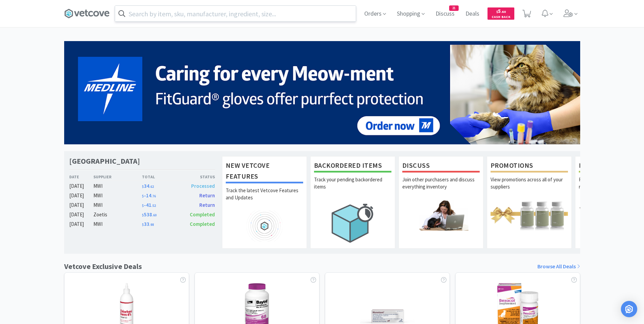 This screenshot has width=644, height=324. Describe the element at coordinates (82, 177) in the screenshot. I see `div: Date` at that location.